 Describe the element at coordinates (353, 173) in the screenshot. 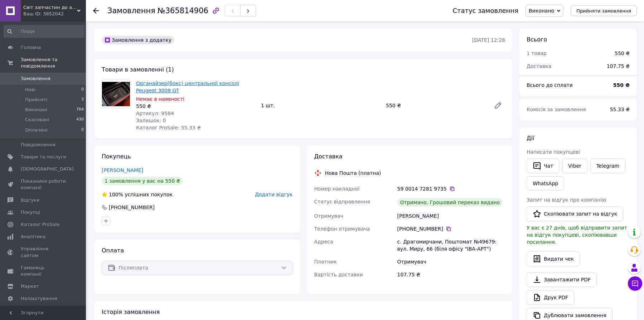

I see `div: Нова Пошта (платна)` at that location.